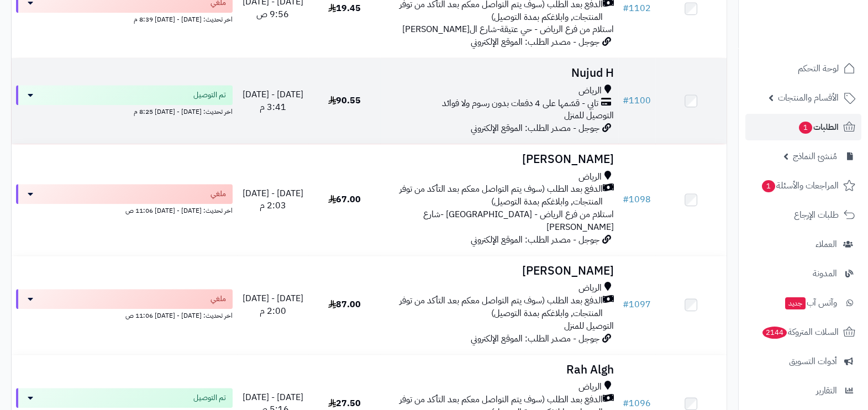 Image resolution: width=868 pixels, height=410 pixels. What do you see at coordinates (803, 127) in the screenshot?
I see `a: الطلبات1` at bounding box center [803, 127].